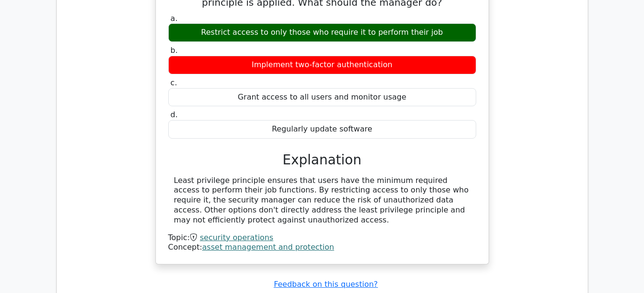 This screenshot has width=644, height=293. What do you see at coordinates (325, 284) in the screenshot?
I see `u: Feedback on this question?` at bounding box center [325, 284].